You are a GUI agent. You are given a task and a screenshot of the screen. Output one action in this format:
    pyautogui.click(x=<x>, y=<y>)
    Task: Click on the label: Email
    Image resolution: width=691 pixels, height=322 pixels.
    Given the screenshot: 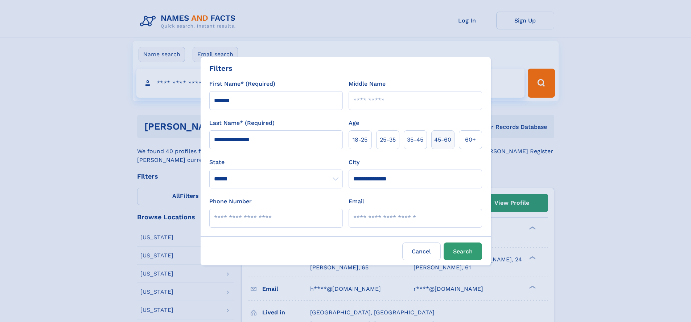 What is the action you would take?
    pyautogui.click(x=356, y=201)
    